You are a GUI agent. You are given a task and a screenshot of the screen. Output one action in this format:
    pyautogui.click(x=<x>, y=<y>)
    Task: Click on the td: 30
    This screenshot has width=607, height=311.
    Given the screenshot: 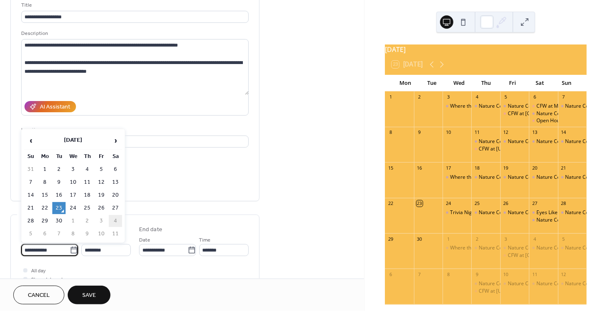 What is the action you would take?
    pyautogui.click(x=59, y=221)
    